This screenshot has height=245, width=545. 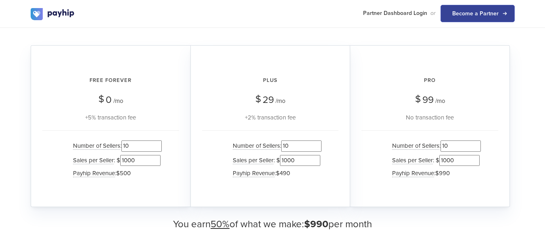 I want to click on span: 99, so click(x=428, y=100).